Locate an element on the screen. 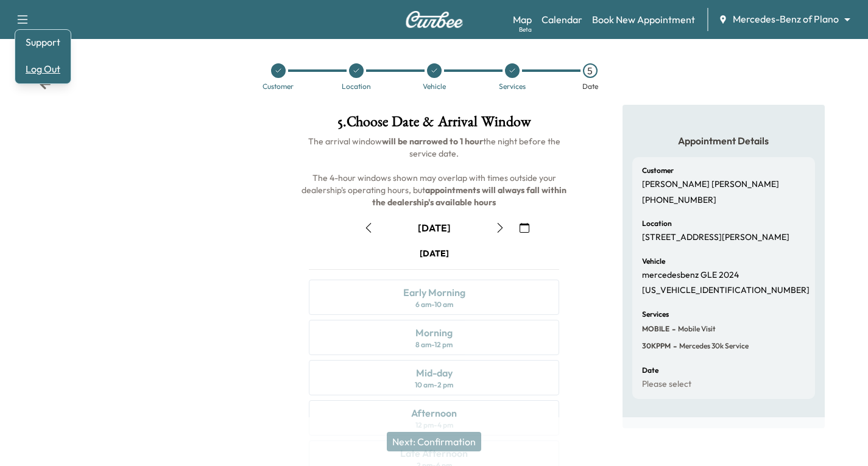 This screenshot has height=466, width=868. h6: Date is located at coordinates (650, 371).